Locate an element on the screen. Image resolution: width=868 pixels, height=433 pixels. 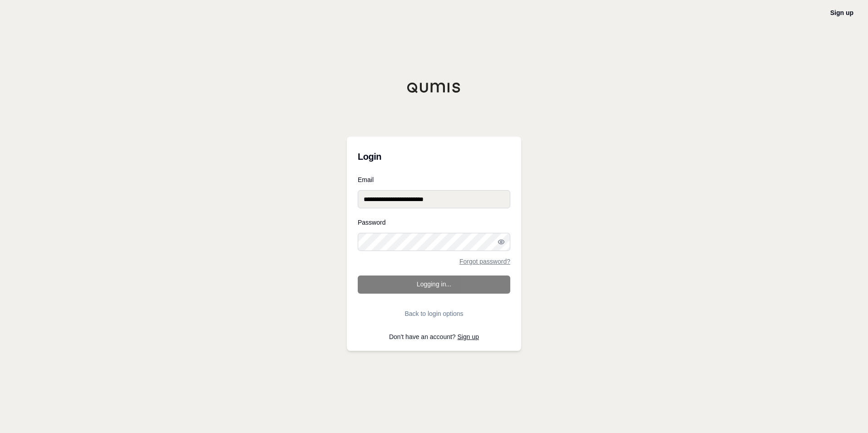
a: Forgot password? is located at coordinates (485, 262).